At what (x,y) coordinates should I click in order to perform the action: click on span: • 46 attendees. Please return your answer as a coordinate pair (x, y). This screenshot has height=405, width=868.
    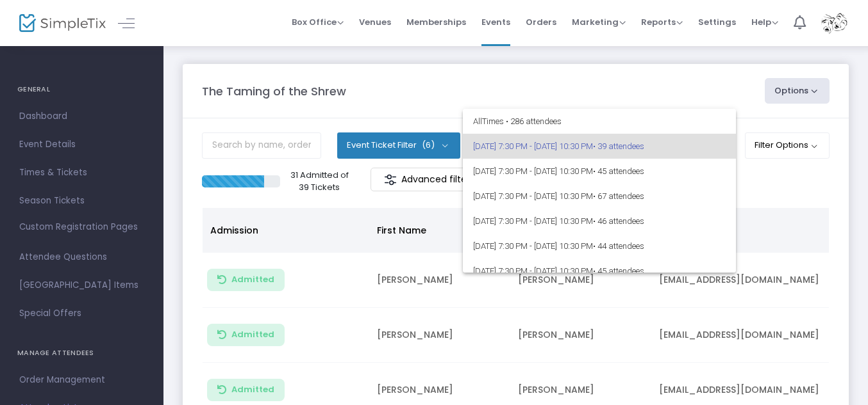
    Looking at the image, I should click on (619, 221).